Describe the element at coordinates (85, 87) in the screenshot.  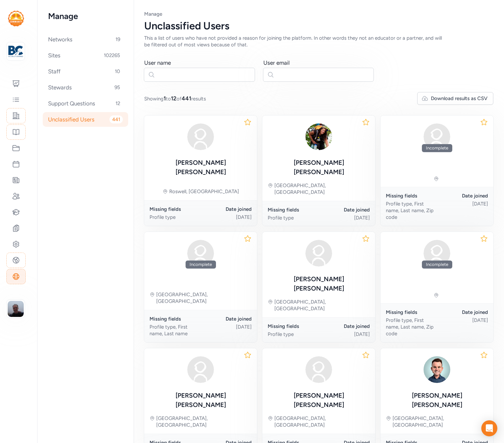
I see `div: Stewards` at that location.